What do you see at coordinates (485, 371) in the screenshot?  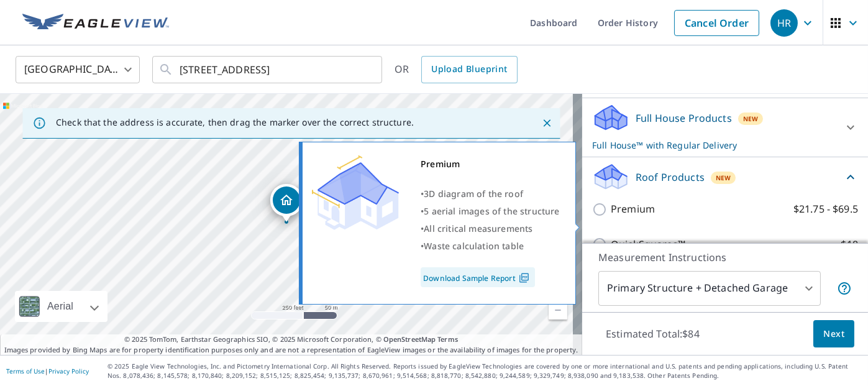 I see `p: © 2025 Eagle View Technologies, Inc. and Pictometry International Corp. All Rights Reserved. Repo...` at bounding box center [485, 371].